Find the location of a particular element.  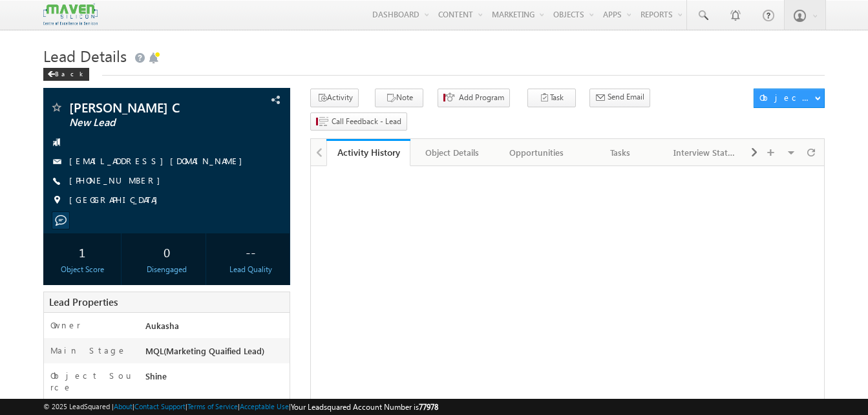

button: Task is located at coordinates (551, 97).